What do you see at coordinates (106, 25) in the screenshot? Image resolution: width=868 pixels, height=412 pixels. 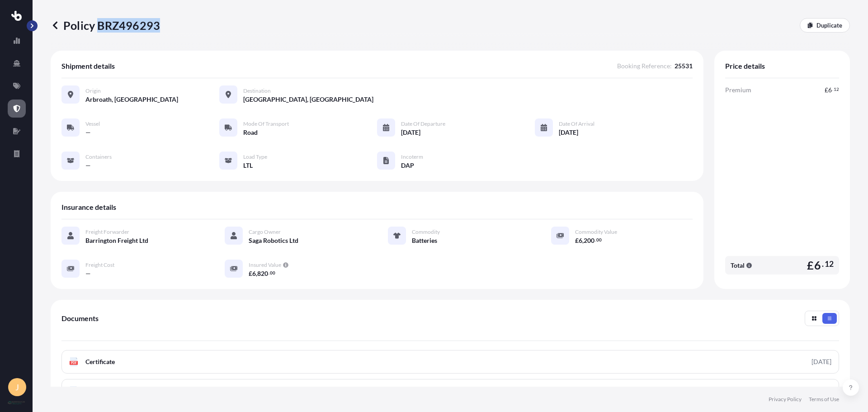 I see `p: Policy BRZ496293` at bounding box center [106, 25].